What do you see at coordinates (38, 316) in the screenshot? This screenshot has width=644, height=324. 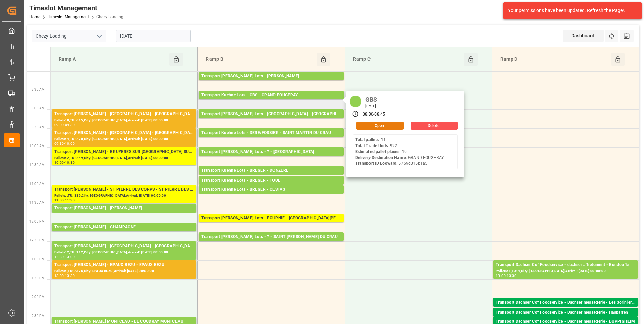 I see `span: 2:30 PM` at bounding box center [38, 316].